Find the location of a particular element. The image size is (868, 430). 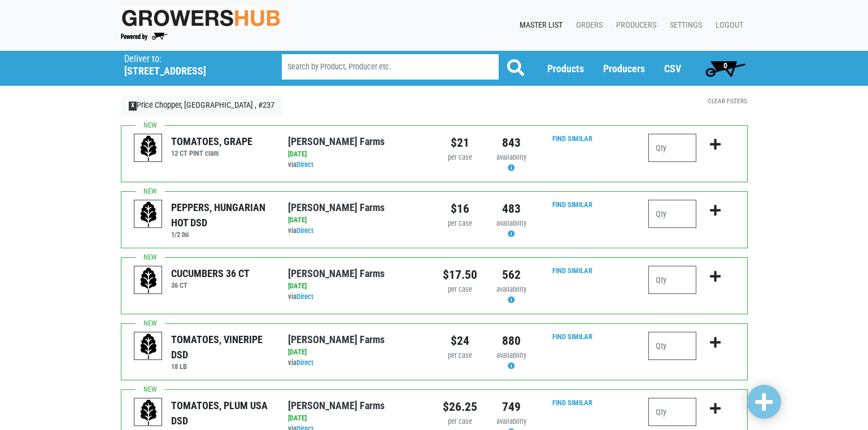

a: Logout is located at coordinates (727, 26).